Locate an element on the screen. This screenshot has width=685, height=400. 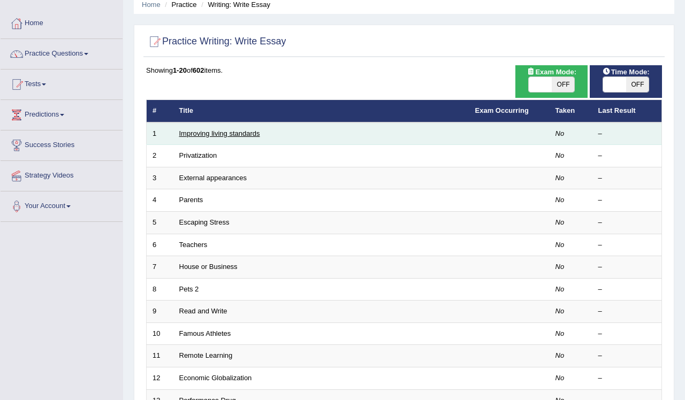
a: Read and Write is located at coordinates (203, 311).